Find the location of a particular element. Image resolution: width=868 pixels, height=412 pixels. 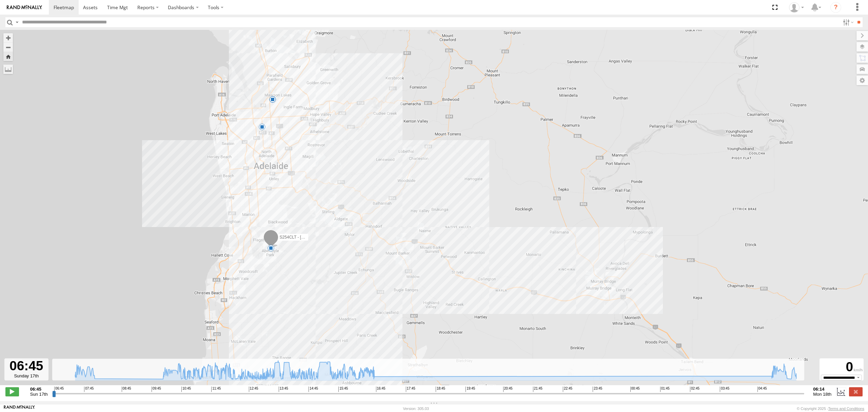

span: Sun 17th Aug 2025 is located at coordinates (39, 394).